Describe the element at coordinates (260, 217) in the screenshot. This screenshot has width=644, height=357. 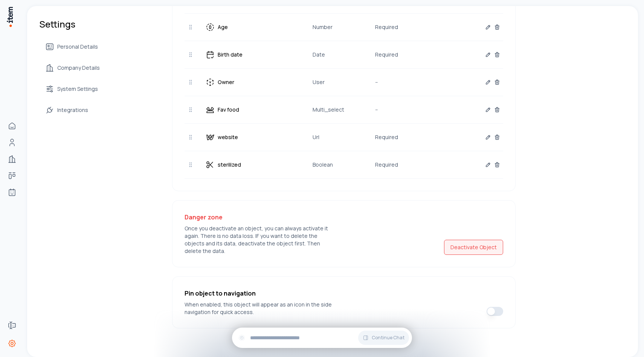
I see `h4: Danger zone` at that location.